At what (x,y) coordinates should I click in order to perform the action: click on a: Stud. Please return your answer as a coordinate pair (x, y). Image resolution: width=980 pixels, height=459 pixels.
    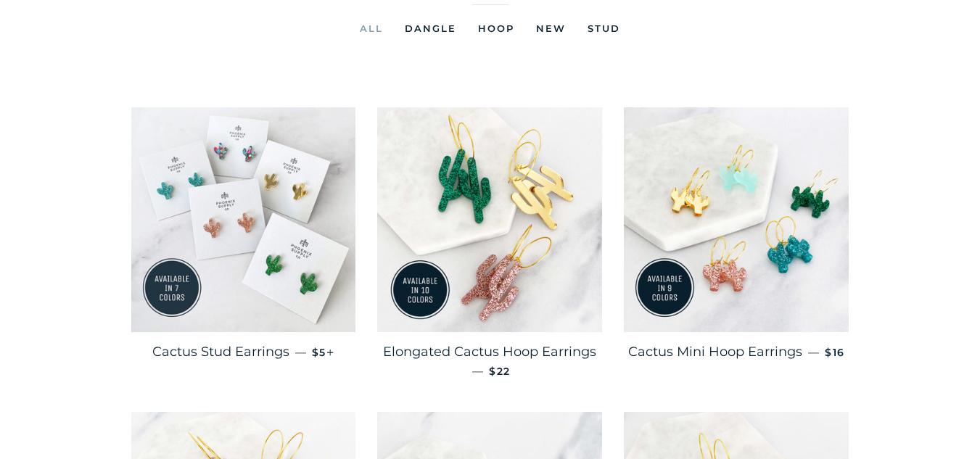
    Looking at the image, I should click on (604, 28).